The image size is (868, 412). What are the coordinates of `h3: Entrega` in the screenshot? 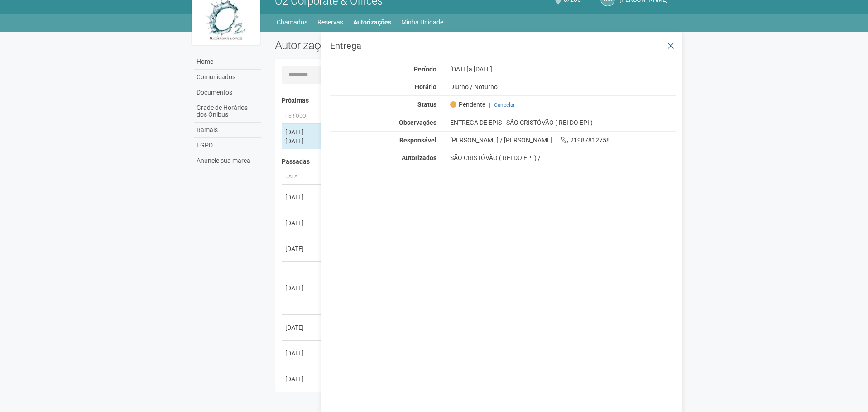 It's located at (503, 46).